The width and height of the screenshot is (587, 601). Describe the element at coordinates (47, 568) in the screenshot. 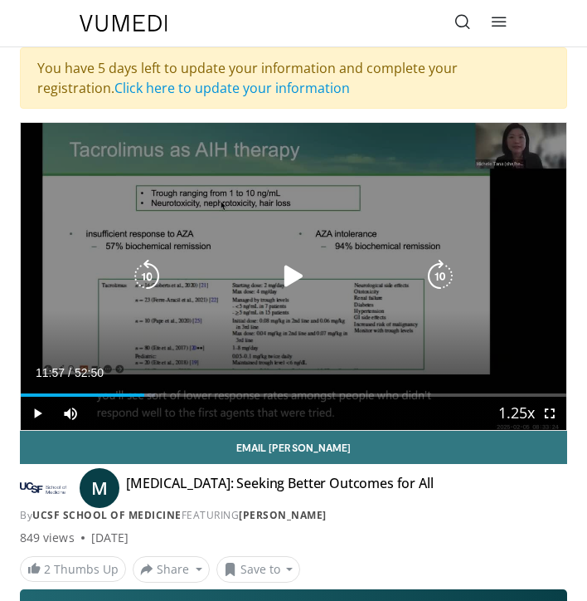

I see `span: 2` at that location.